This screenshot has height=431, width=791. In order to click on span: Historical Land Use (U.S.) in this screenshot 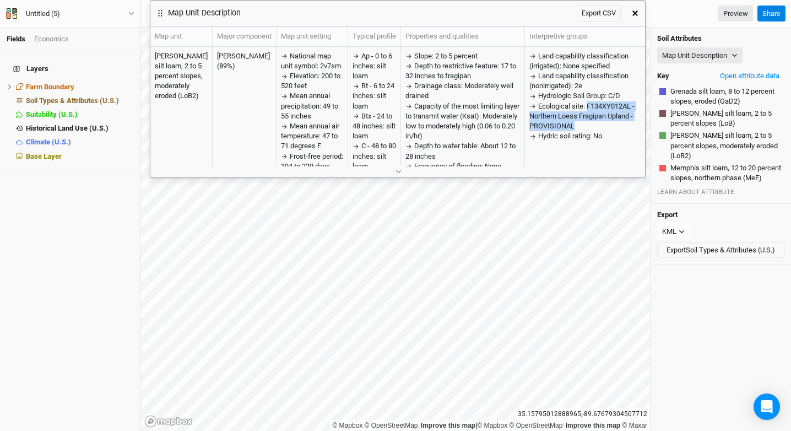, I will do `click(67, 128)`.